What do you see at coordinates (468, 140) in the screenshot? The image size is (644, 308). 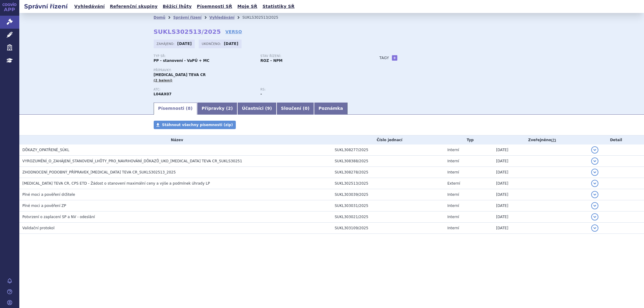 I see `th: Typ` at bounding box center [468, 140].